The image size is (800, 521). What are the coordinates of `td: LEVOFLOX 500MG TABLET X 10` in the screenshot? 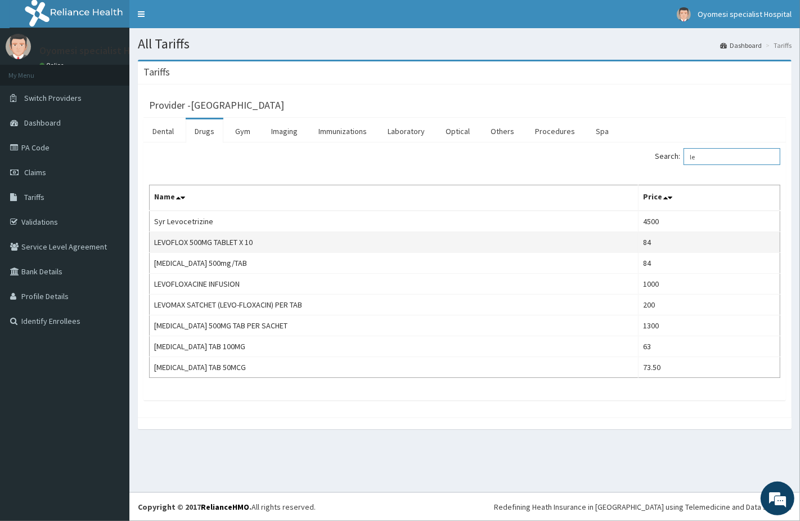 It's located at (394, 242).